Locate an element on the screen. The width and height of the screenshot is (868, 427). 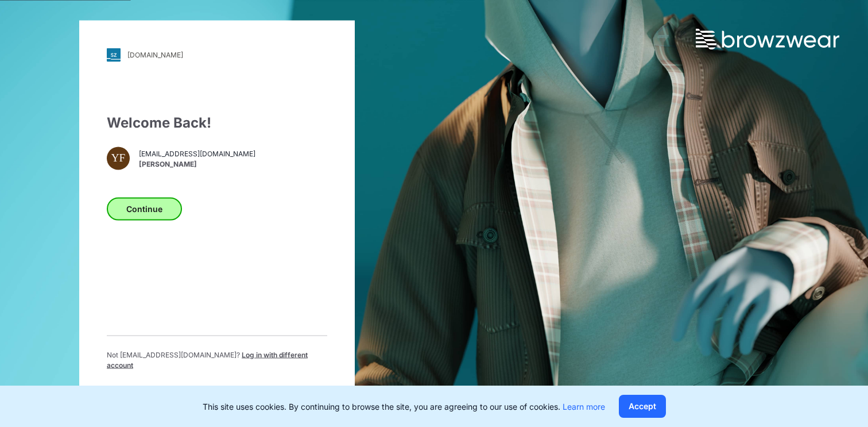
button: Continue is located at coordinates (144, 209).